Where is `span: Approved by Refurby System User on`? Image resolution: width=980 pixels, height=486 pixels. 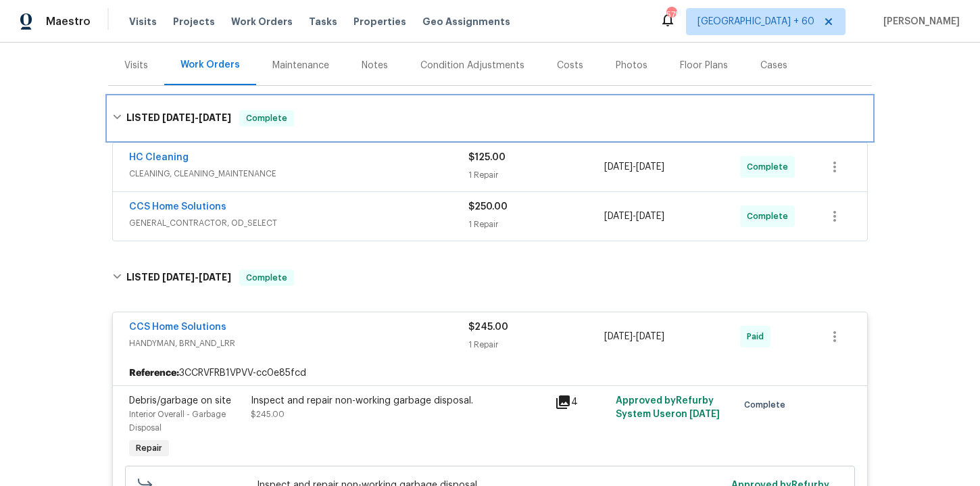
span: Approved by Refurby System User on is located at coordinates (668, 408).